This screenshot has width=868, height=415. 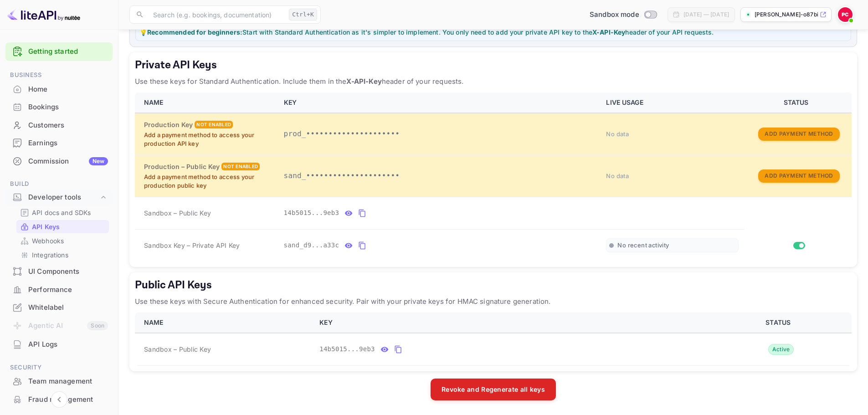 What do you see at coordinates (63, 227) in the screenshot?
I see `a: API Keys` at bounding box center [63, 227].